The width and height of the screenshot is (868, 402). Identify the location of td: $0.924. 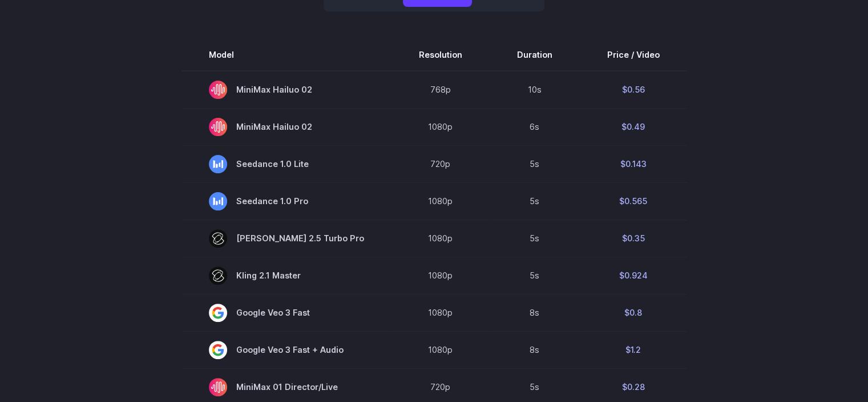
(634, 275).